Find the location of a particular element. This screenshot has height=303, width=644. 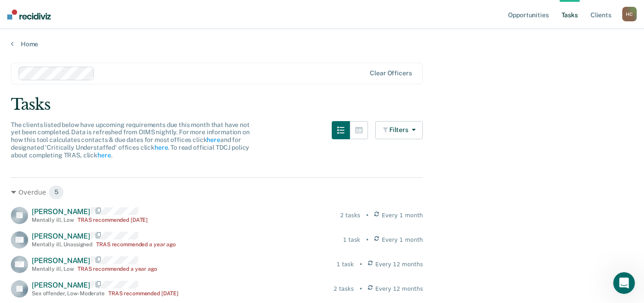

div: Mentally ill , Unassigned is located at coordinates (62, 245).